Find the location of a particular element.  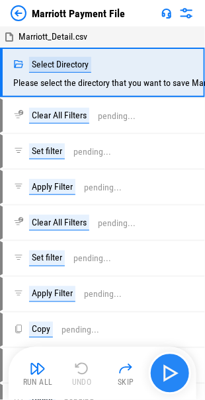

img: Settings menu is located at coordinates (187, 13).